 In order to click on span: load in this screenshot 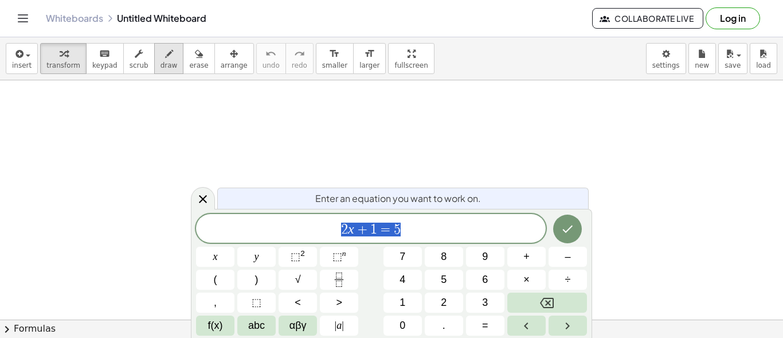, I will do `click(763, 65)`.